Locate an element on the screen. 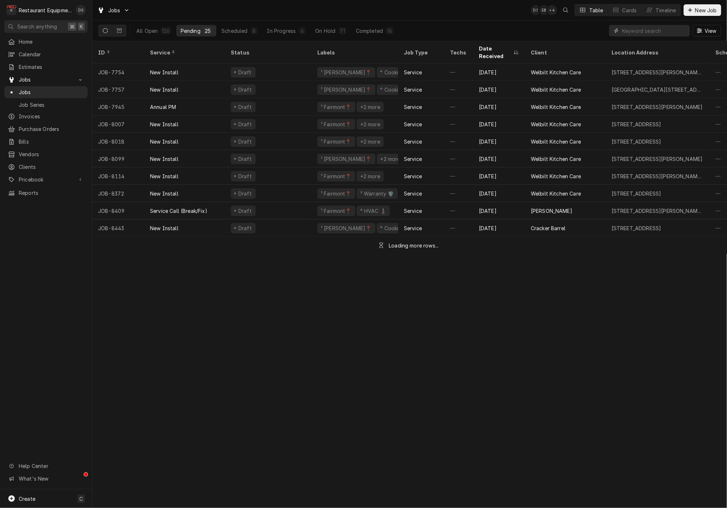 Image resolution: width=727 pixels, height=508 pixels. span: New Job is located at coordinates (706, 10).